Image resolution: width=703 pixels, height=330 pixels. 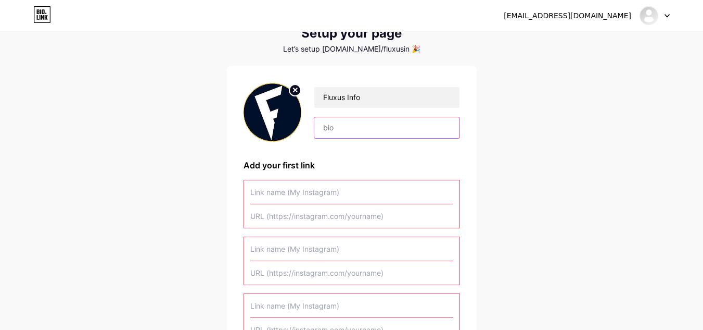 What do you see at coordinates (387, 97) in the screenshot?
I see `input: Your name` at bounding box center [387, 97].